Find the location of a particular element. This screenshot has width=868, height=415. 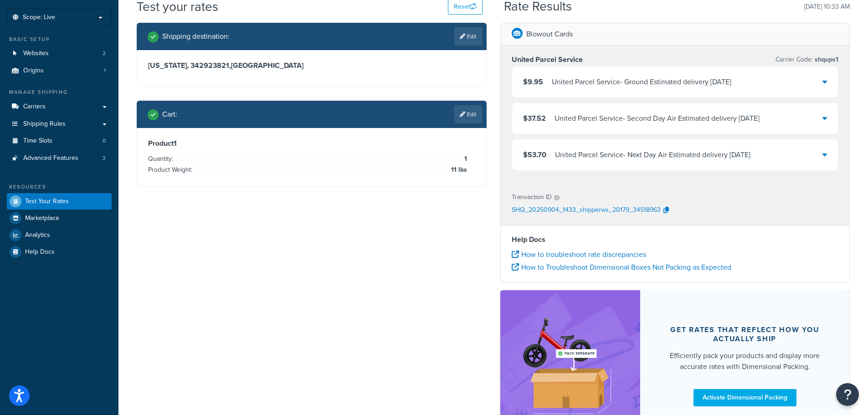

a: Websites2 is located at coordinates (59, 53).